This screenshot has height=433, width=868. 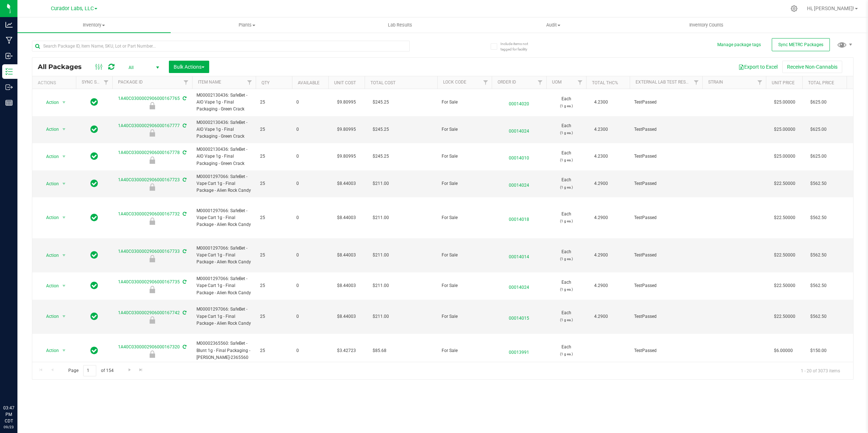 What do you see at coordinates (149, 180) in the screenshot?
I see `a: 1A40C0300002906000167723` at bounding box center [149, 180].